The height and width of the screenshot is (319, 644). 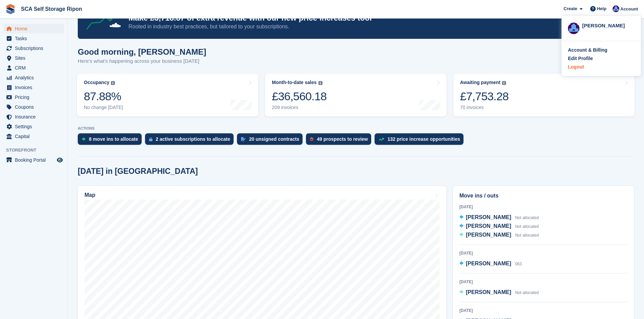 I want to click on div: 87.88%, so click(x=104, y=96).